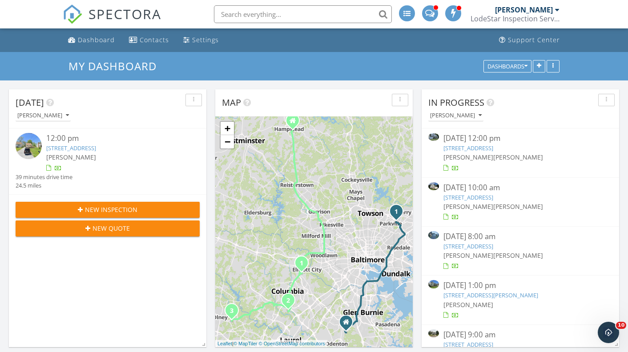 This screenshot has width=628, height=352. Describe the element at coordinates (246, 344) in the screenshot. I see `a: © MapTiler` at that location.